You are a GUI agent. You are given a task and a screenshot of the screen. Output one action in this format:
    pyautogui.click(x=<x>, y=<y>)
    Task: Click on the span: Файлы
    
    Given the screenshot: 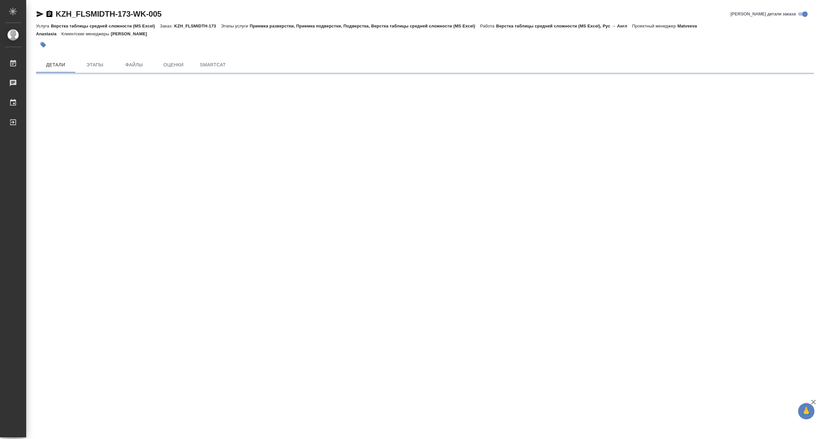 What is the action you would take?
    pyautogui.click(x=134, y=65)
    